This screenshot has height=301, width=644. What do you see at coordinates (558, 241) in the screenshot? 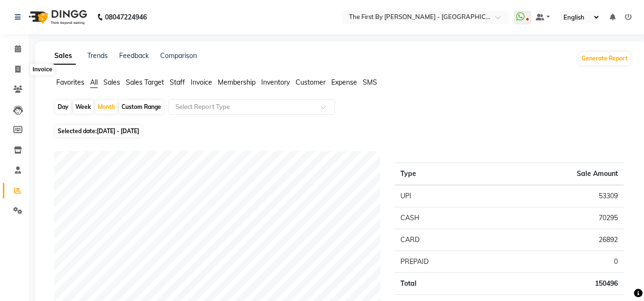
I see `td: 26892` at bounding box center [558, 241].